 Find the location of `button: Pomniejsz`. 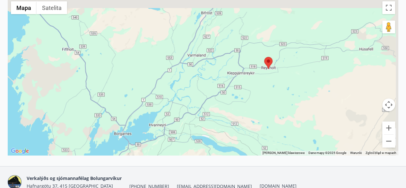

button: Pomniejsz is located at coordinates (388, 141).